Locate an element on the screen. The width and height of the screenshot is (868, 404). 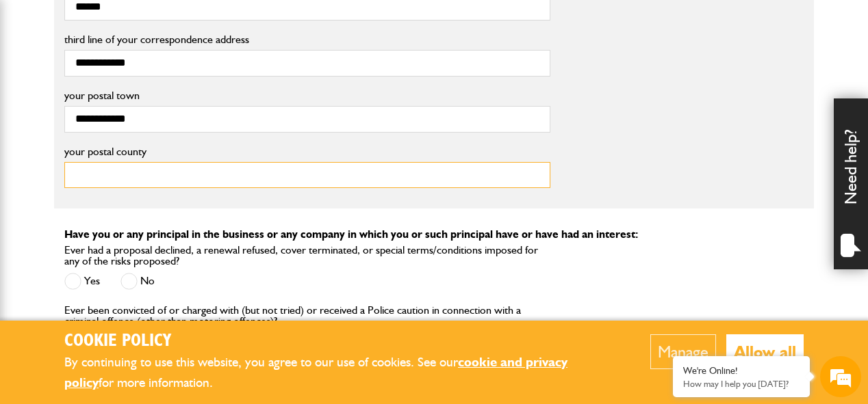
button: Allow all is located at coordinates (765, 351).